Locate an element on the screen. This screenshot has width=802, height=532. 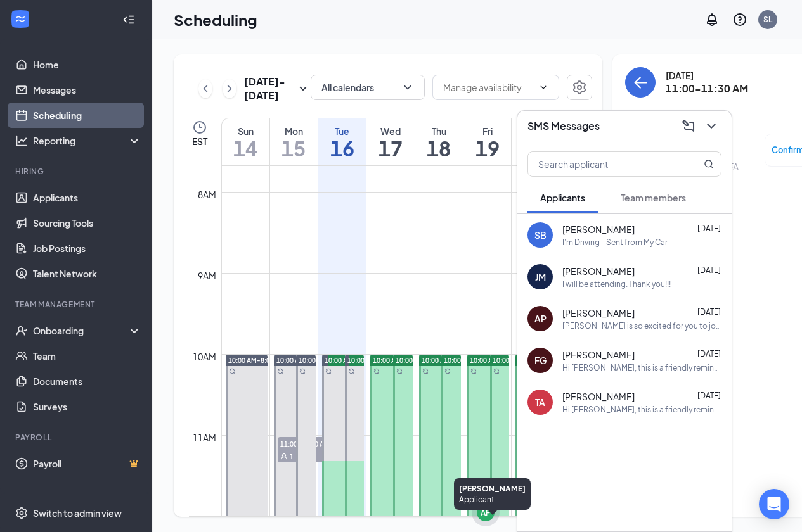
svg: UserCheck is located at coordinates (21, 330).